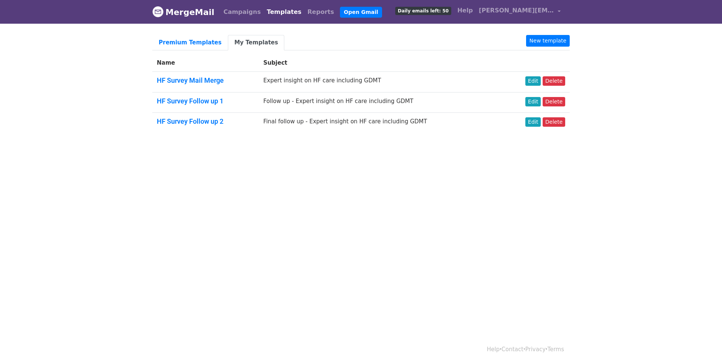  What do you see at coordinates (380, 102) in the screenshot?
I see `td: Follow up - Expert insight on HF care including GDMT` at bounding box center [380, 102].